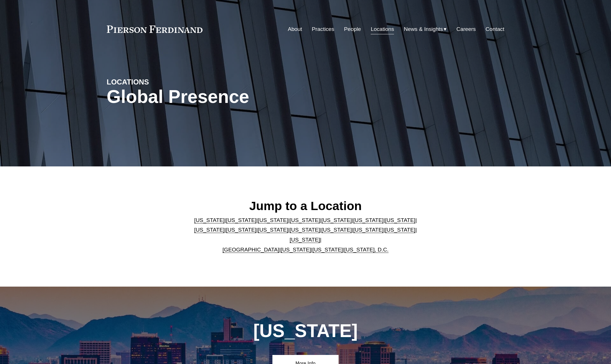 This screenshot has width=611, height=364. What do you see at coordinates (466, 29) in the screenshot?
I see `a: Careers` at bounding box center [466, 29].